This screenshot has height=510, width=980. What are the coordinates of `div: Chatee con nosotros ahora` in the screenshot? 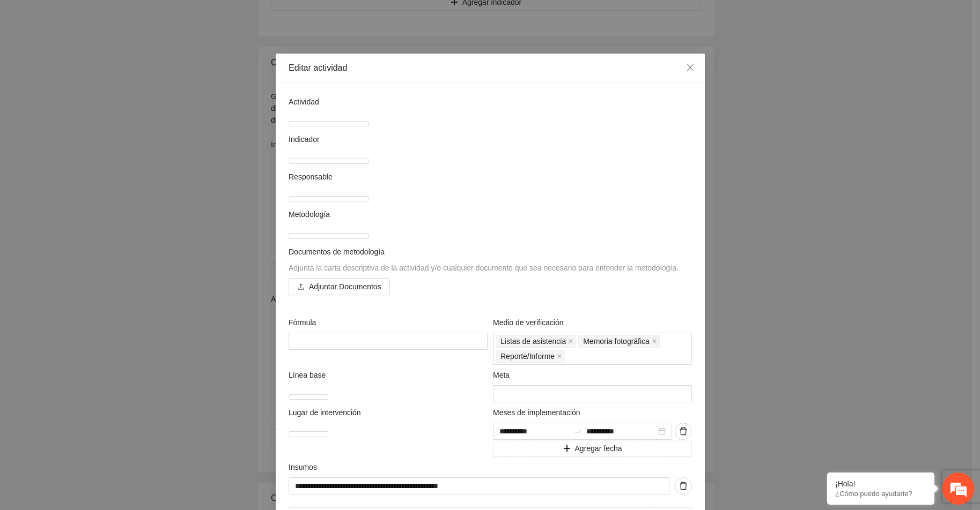 It's located at (118, 62).